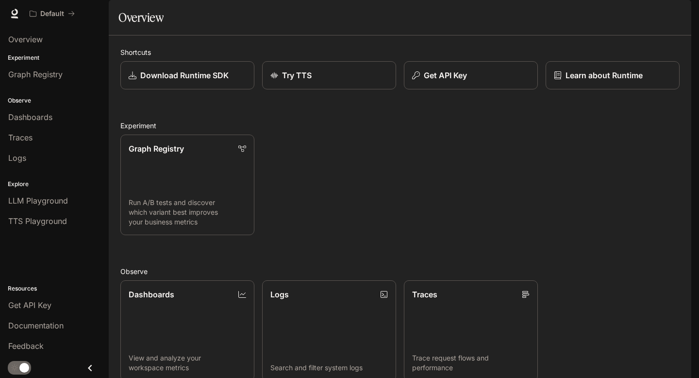  I want to click on a: Graph RegistryRun A/B tests and discover which variant best improves your business metrics, so click(187, 185).